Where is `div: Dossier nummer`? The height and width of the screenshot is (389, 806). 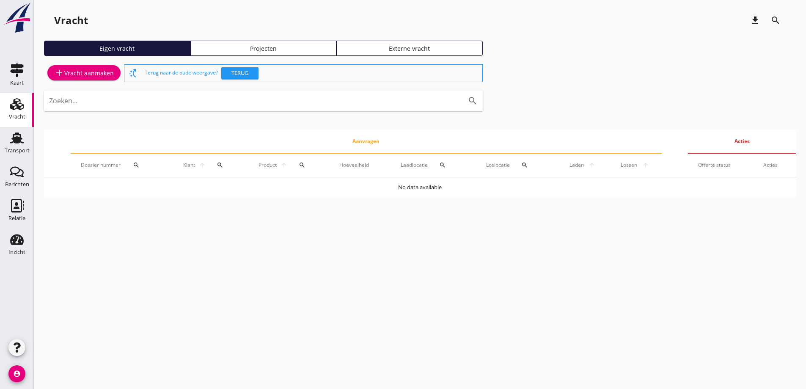
div: Dossier nummer is located at coordinates (121, 165).